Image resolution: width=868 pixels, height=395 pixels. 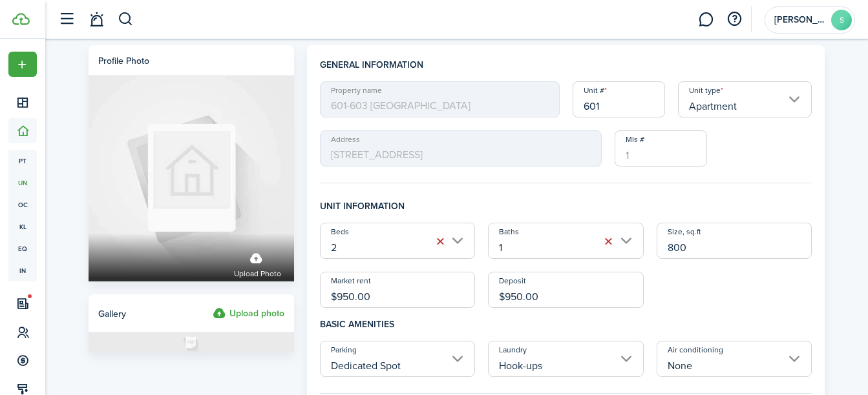 I want to click on input: Unit name, so click(x=618, y=100).